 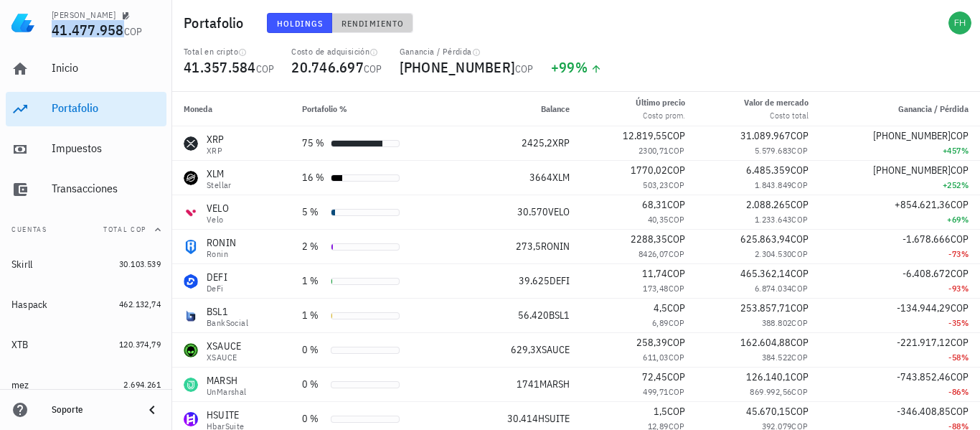 What do you see at coordinates (900, 288) in the screenshot?
I see `div: -93` at bounding box center [900, 288].